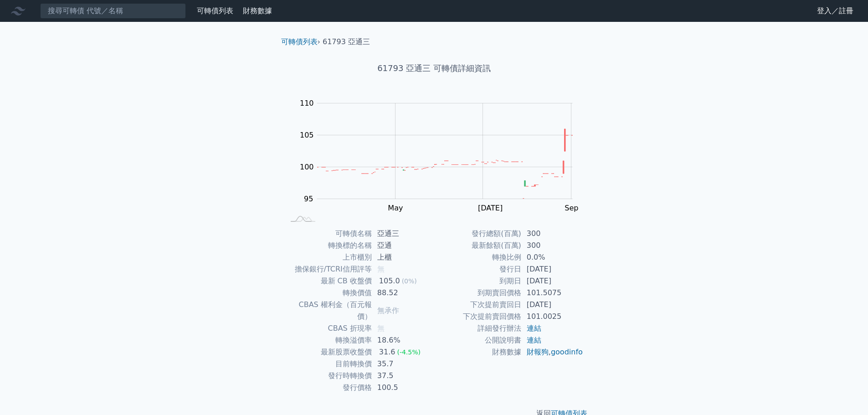  I want to click on td: 18.6%, so click(403, 340).